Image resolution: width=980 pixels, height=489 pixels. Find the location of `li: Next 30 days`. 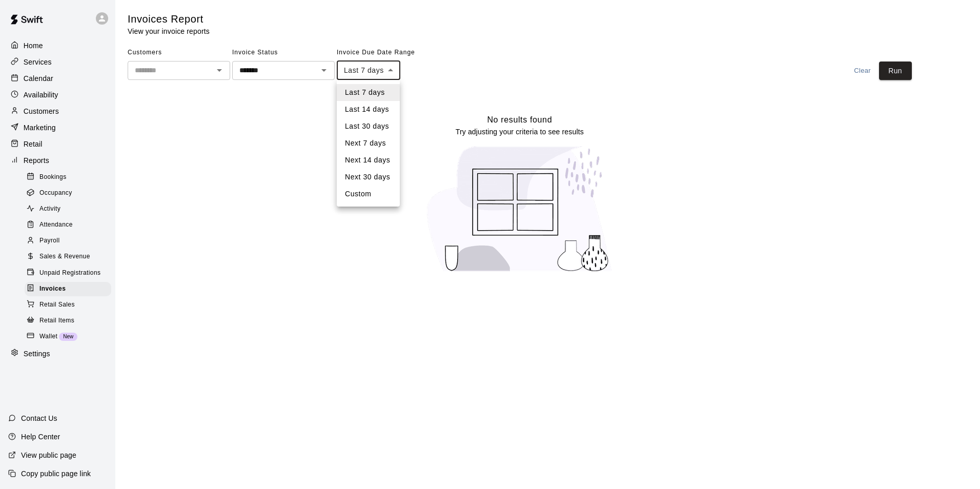

li: Next 30 days is located at coordinates (368, 176).